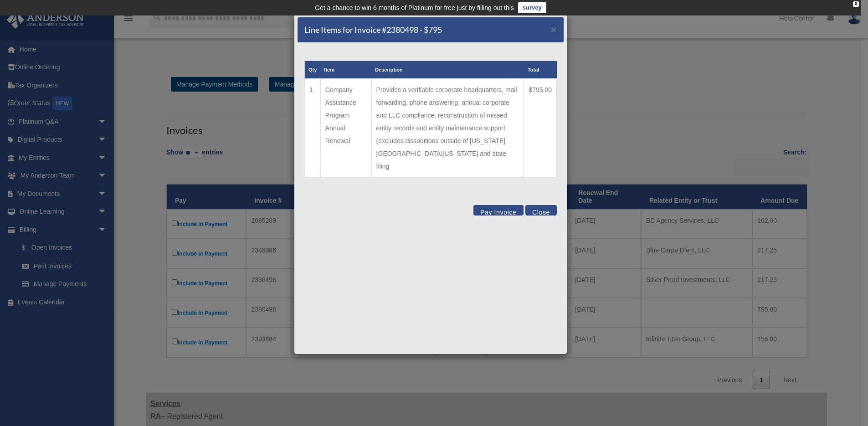  Describe the element at coordinates (856, 4) in the screenshot. I see `div: close` at that location.